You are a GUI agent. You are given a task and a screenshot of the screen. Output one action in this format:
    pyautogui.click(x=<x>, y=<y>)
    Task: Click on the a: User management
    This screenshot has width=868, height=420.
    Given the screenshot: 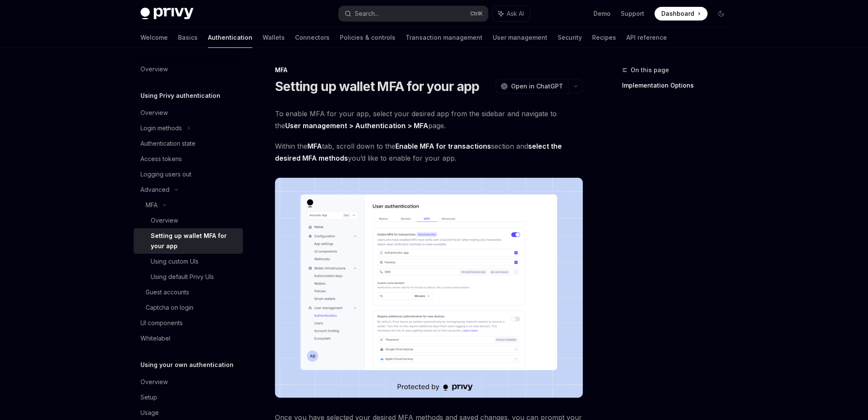 What is the action you would take?
    pyautogui.click(x=520, y=38)
    